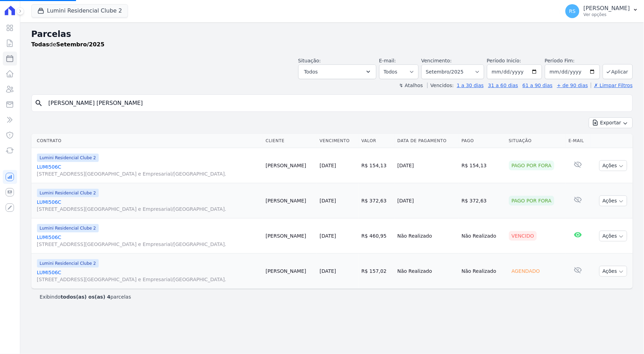 The image size is (644, 354). What do you see at coordinates (578, 141) in the screenshot?
I see `th: E-mail` at bounding box center [578, 141].